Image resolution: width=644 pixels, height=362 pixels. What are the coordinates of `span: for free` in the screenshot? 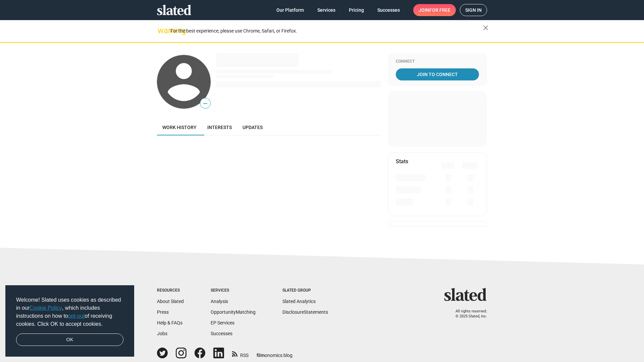 It's located at (440, 10).